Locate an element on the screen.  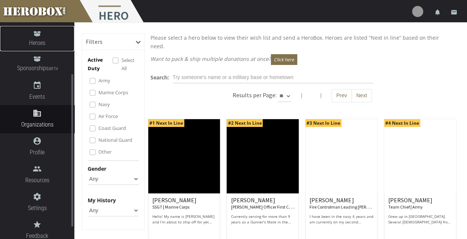
h6: Filters is located at coordinates (94, 42).